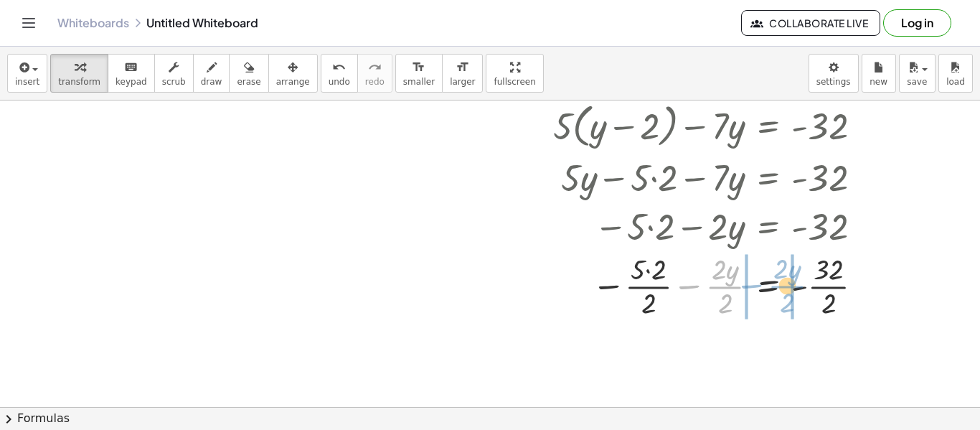 This screenshot has width=980, height=430. What do you see at coordinates (248, 81) in the screenshot?
I see `span: erase` at bounding box center [248, 81].